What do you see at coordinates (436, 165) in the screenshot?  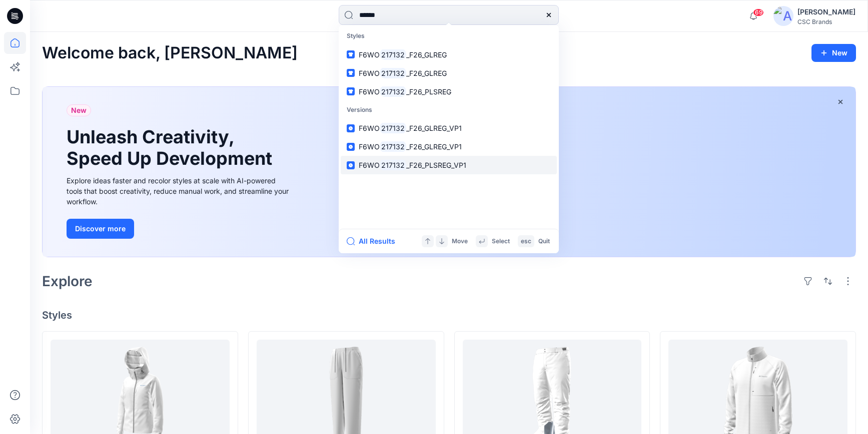 I see `span: _F26_PLSREG_VP1` at bounding box center [436, 165].